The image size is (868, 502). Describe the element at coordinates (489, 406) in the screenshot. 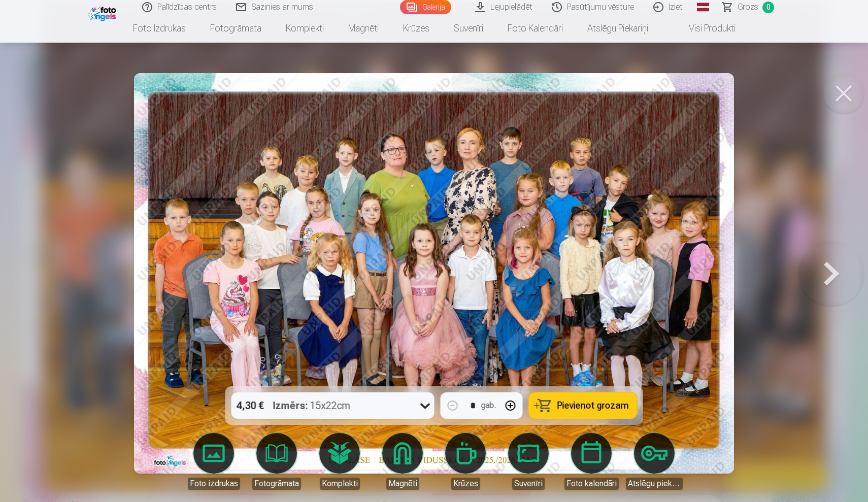

I see `div: gab.` at that location.